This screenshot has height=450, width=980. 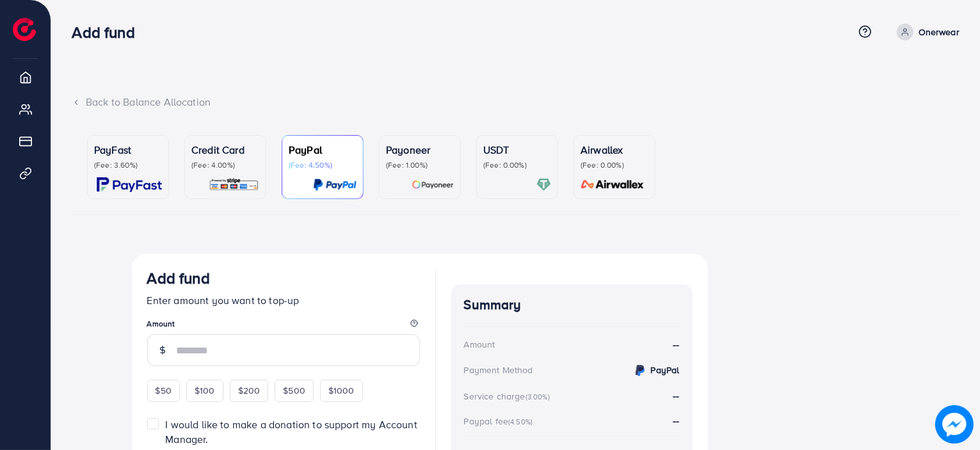 What do you see at coordinates (498, 370) in the screenshot?
I see `div: Payment Method` at bounding box center [498, 370].